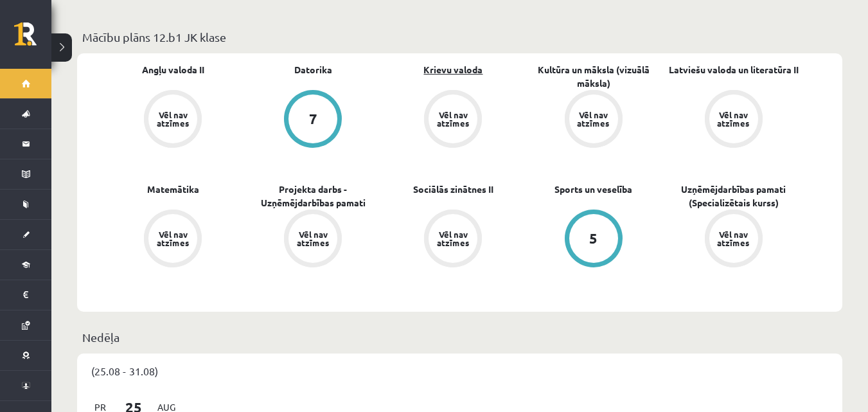 Image resolution: width=868 pixels, height=412 pixels. Describe the element at coordinates (733, 69) in the screenshot. I see `a: Latviešu valoda un literatūra II` at that location.